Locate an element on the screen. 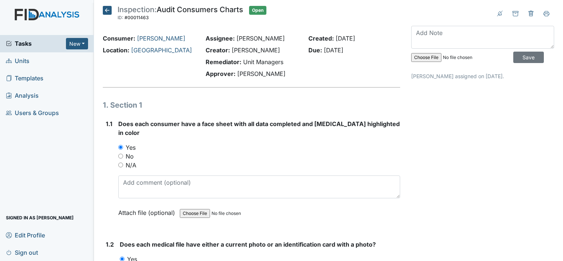  button: New is located at coordinates (77, 44).